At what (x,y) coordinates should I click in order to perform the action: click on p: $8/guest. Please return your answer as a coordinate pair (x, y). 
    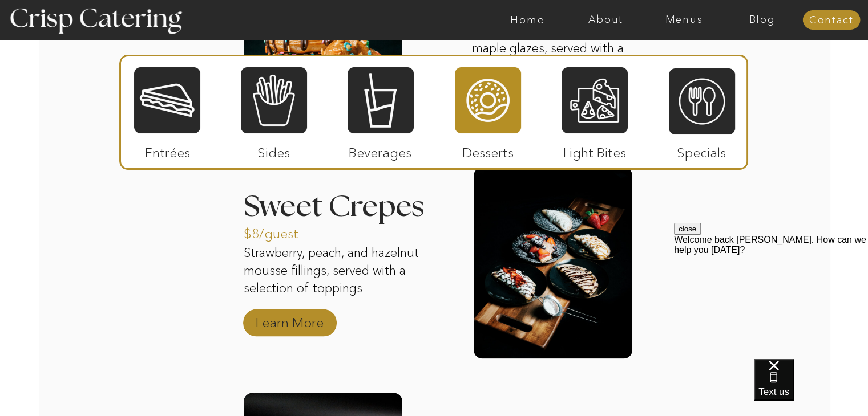
    Looking at the image, I should click on (281, 231).